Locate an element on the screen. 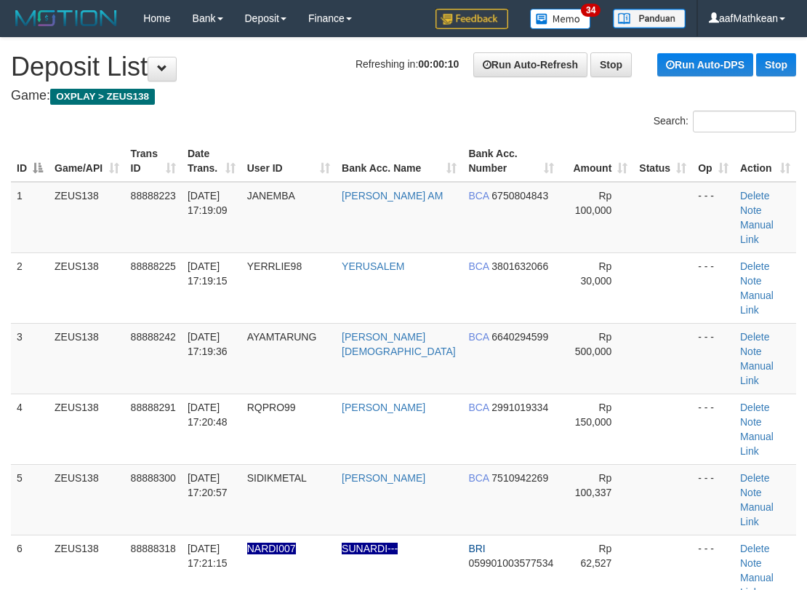  a: SUNARDI--- is located at coordinates (369, 548).